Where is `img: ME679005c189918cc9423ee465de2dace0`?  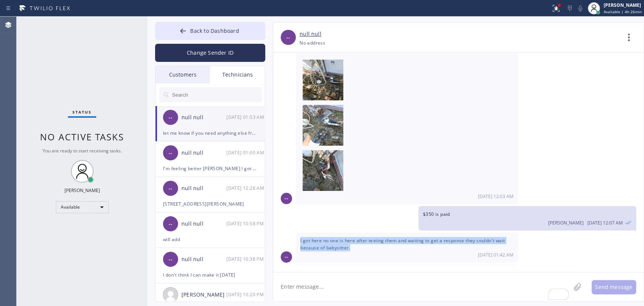
img: ME679005c189918cc9423ee465de2dace0 is located at coordinates (323, 128).